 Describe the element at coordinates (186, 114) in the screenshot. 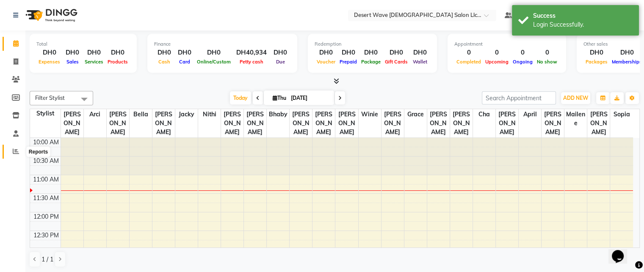

I see `span: Jacky` at that location.